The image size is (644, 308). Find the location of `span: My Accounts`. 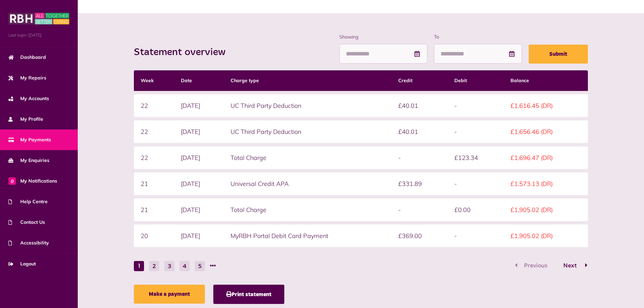

span: My Accounts is located at coordinates (28, 99).